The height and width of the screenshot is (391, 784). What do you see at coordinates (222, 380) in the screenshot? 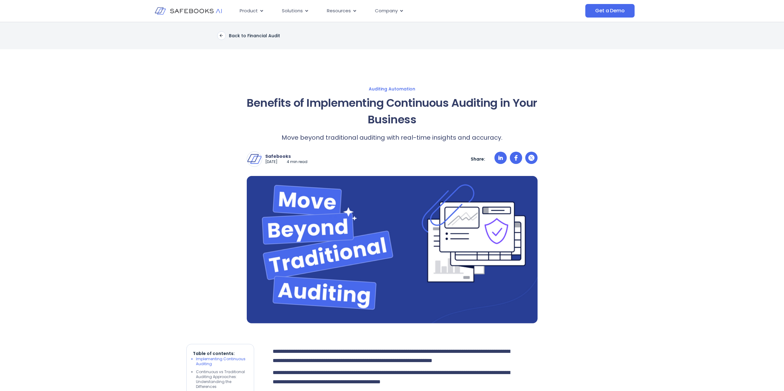
I see `li: Continuous vs Traditional Auditing Approaches: Understanding the Differences` at bounding box center [222, 380].